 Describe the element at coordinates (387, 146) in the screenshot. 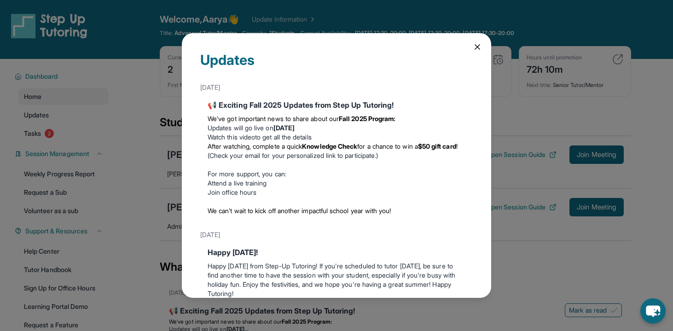

I see `span: for a chance to win a` at that location.